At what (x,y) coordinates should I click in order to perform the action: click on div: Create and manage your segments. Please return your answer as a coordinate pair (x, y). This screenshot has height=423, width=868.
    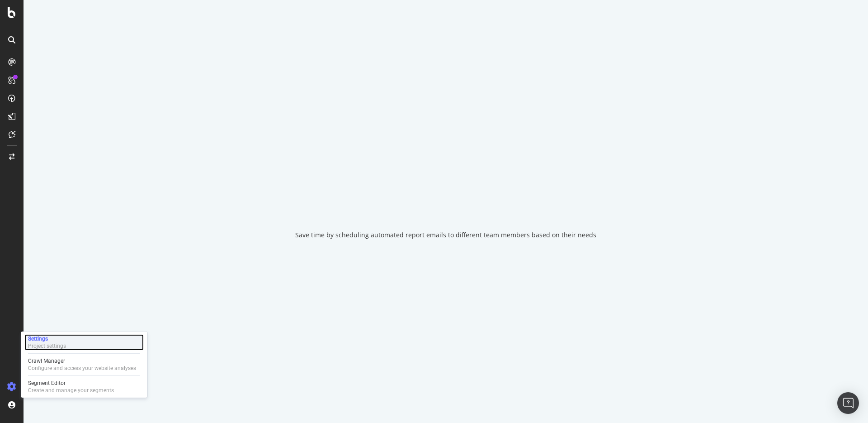
    Looking at the image, I should click on (71, 390).